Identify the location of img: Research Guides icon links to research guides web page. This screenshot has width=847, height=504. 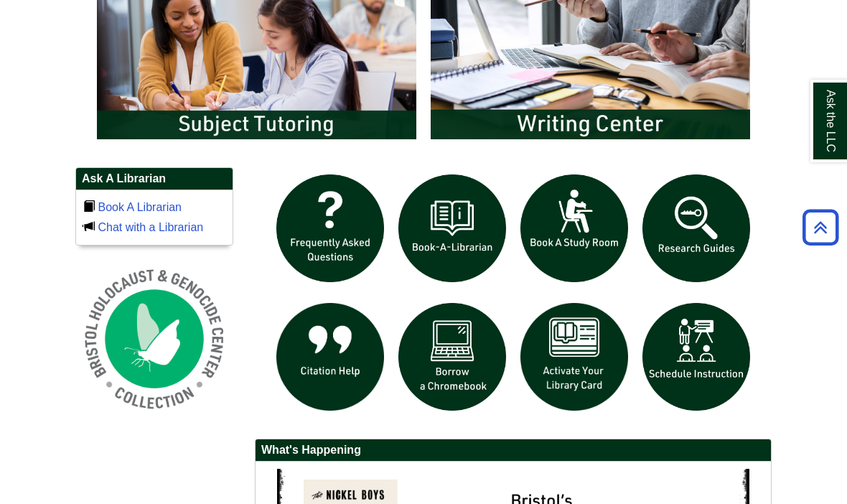
(696, 229).